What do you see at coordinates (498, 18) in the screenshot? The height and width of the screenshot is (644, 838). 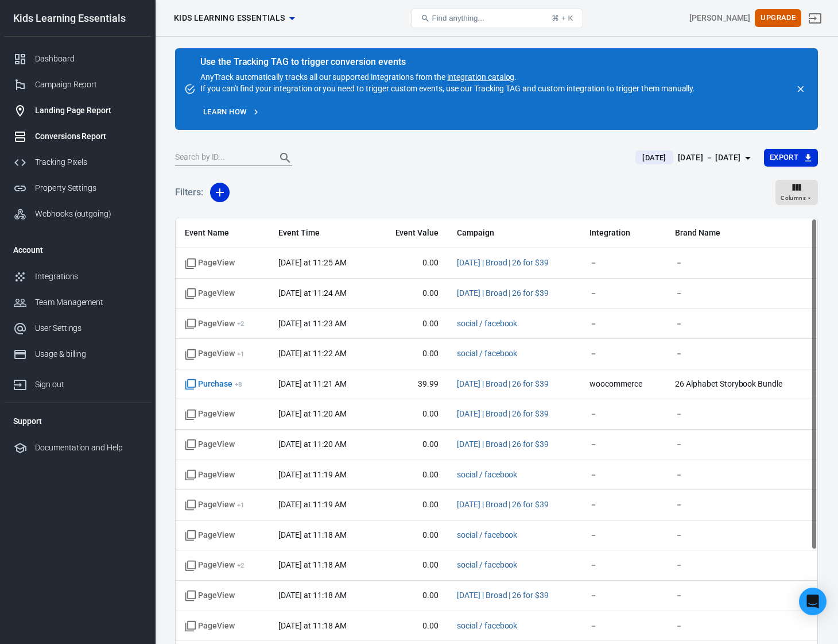 I see `button: Find anything...⌘ + K` at bounding box center [498, 18].